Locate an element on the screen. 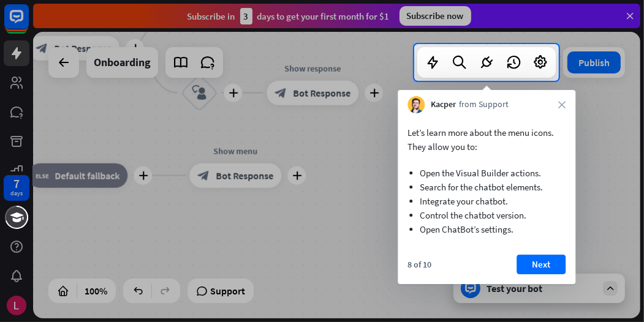  li: Search for the chatbot elements. is located at coordinates (487, 187).